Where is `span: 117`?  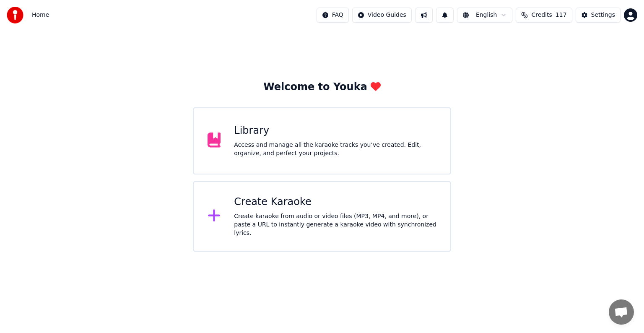
span: 117 is located at coordinates (561, 15).